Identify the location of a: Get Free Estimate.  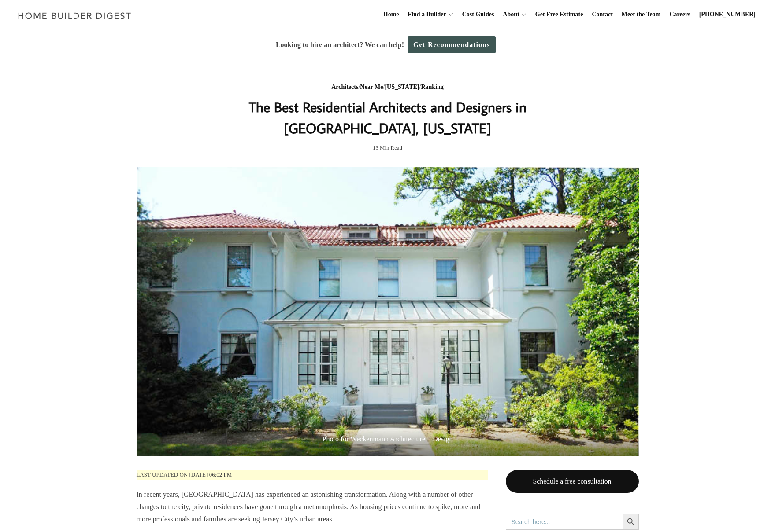
(559, 15).